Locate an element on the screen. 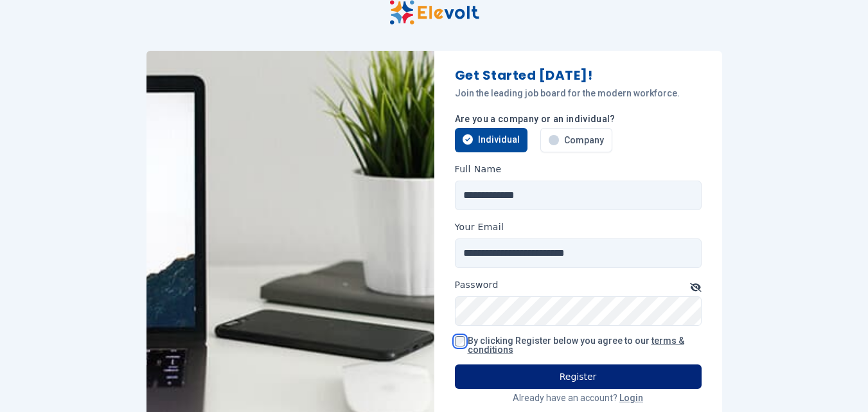  input: By clicking Register below you agree to our terms & conditions is located at coordinates (460, 341).